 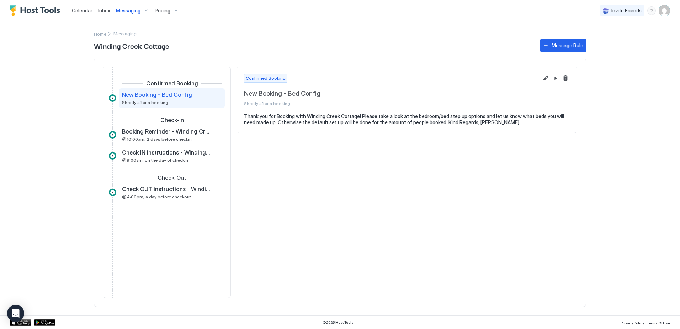 What do you see at coordinates (658, 323) in the screenshot?
I see `span: Terms Of Use` at bounding box center [658, 323].